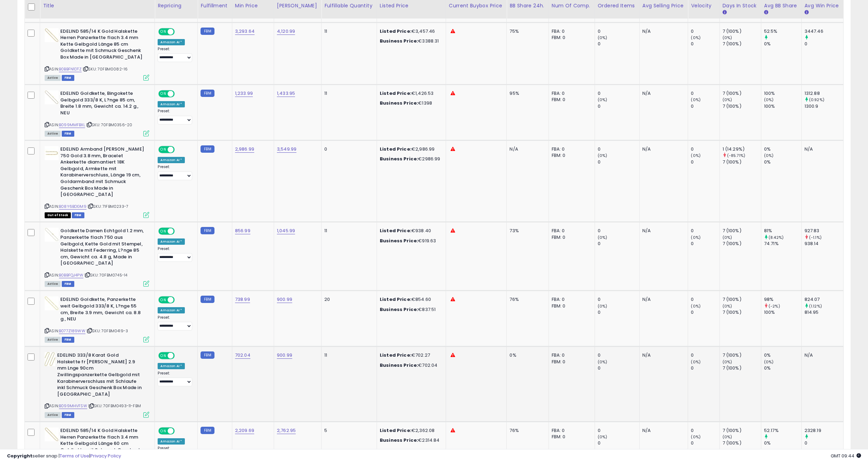 The width and height of the screenshot is (868, 463). I want to click on a: 1,233.99, so click(244, 93).